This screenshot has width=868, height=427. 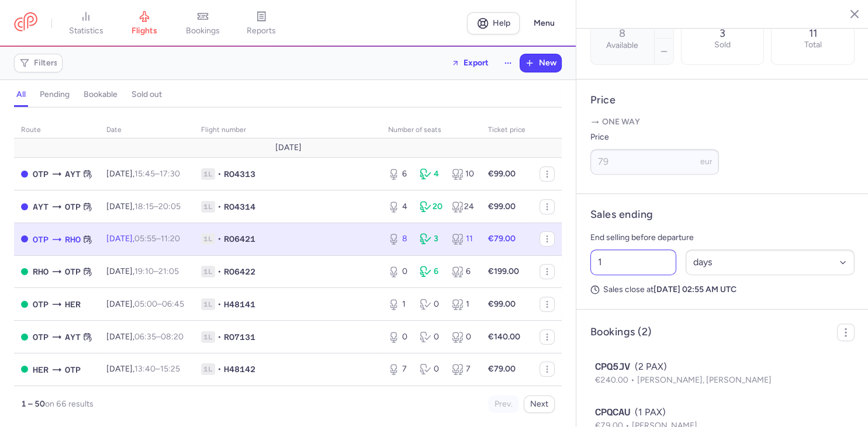 What do you see at coordinates (812, 34) in the screenshot?
I see `p: 11` at bounding box center [812, 34].